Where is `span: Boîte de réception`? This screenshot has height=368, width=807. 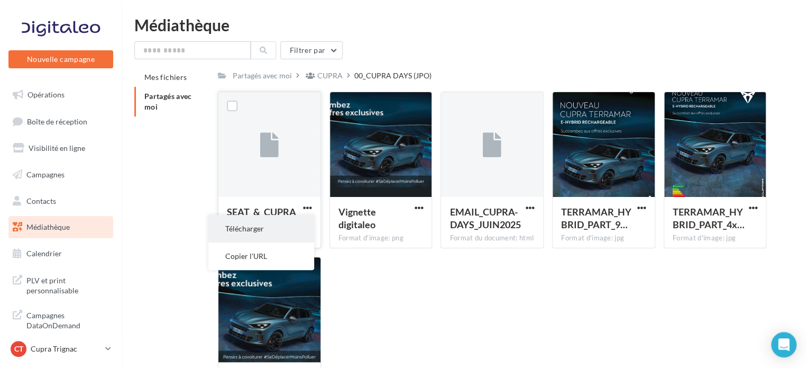 span: Boîte de réception is located at coordinates (57, 121).